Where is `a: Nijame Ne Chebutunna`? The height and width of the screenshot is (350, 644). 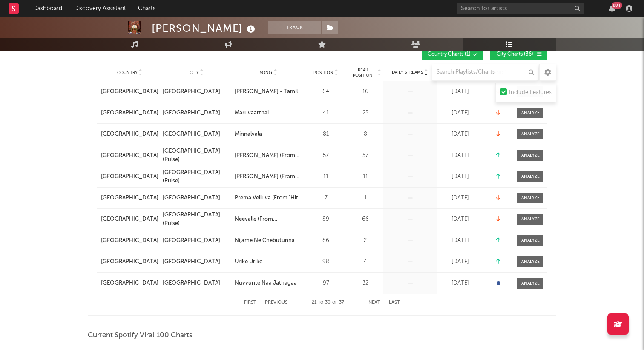 a: Nijame Ne Chebutunna is located at coordinates (268, 241).